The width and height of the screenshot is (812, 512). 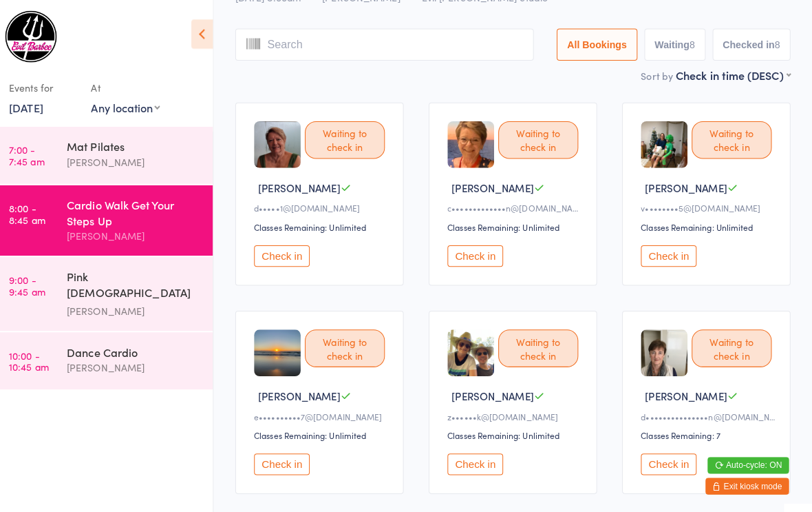 I want to click on button: Waiting8, so click(x=677, y=44).